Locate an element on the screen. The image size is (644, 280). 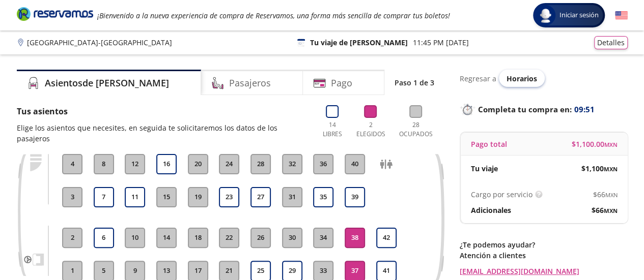
h4: Pasajeros is located at coordinates (250, 83).